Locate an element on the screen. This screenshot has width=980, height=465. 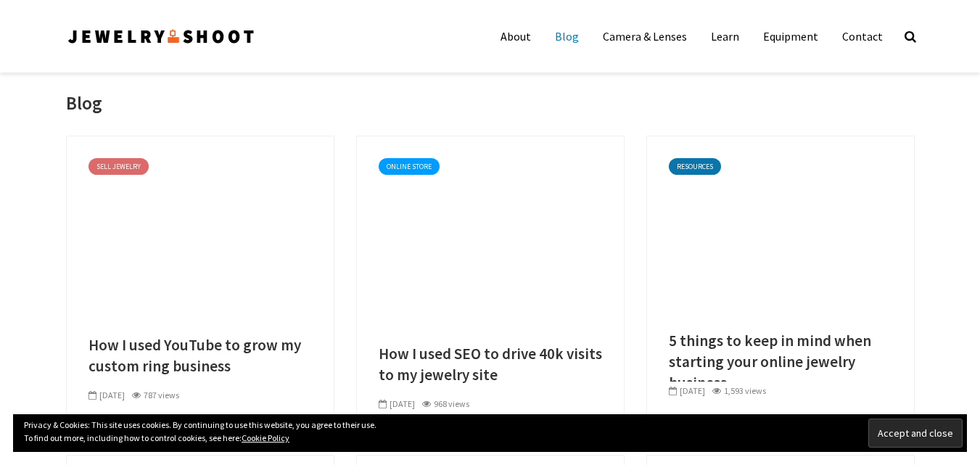
a: Online Store is located at coordinates (409, 166).